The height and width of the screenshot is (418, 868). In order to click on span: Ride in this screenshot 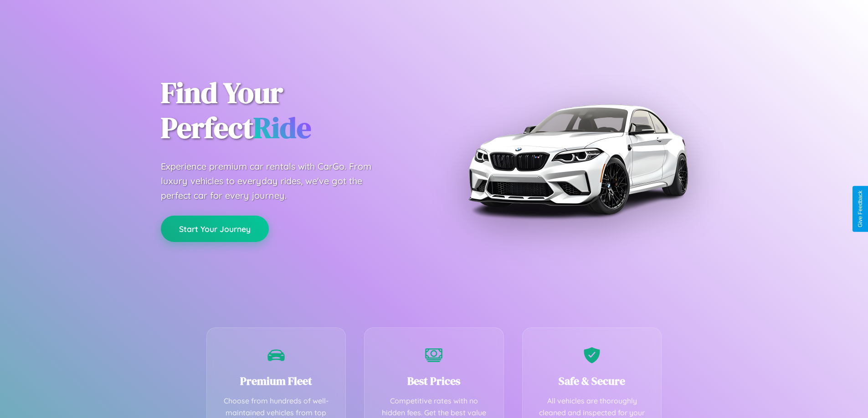, I will do `click(282, 127)`.